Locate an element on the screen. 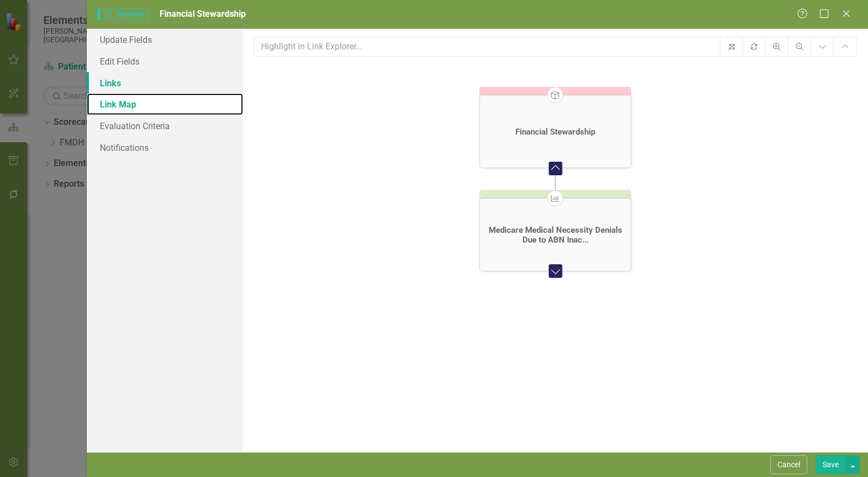  a: Update Fields is located at coordinates (165, 40).